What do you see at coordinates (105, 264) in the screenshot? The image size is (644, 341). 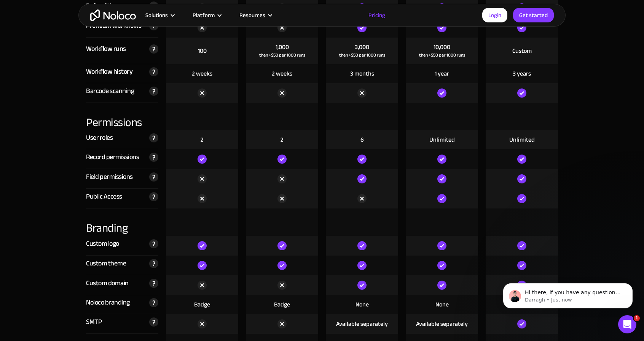 I see `div: Custom theme` at bounding box center [105, 264].